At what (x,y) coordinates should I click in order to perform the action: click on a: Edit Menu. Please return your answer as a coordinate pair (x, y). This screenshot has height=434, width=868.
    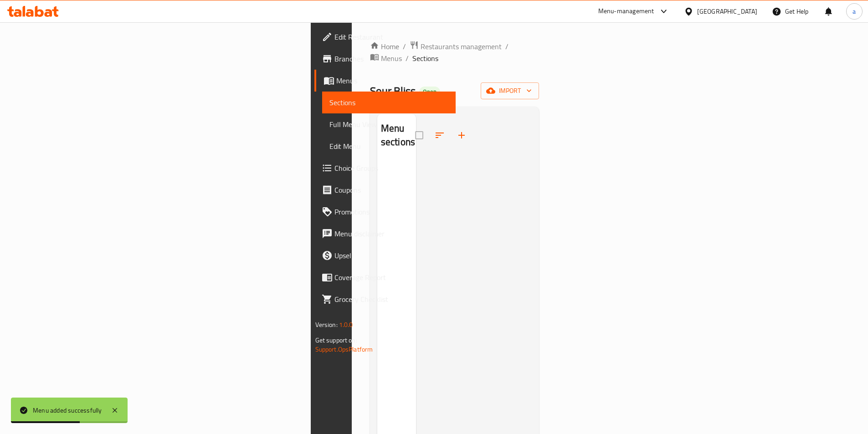
    Looking at the image, I should click on (388, 146).